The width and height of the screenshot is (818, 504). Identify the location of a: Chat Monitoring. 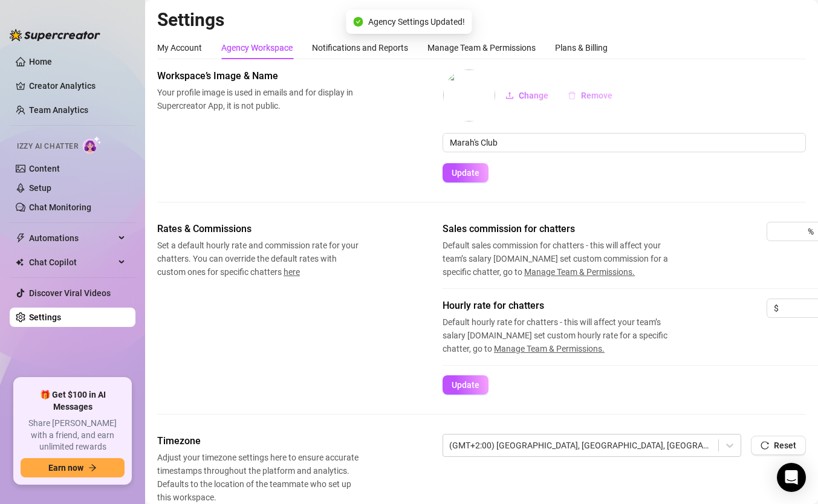
(60, 207).